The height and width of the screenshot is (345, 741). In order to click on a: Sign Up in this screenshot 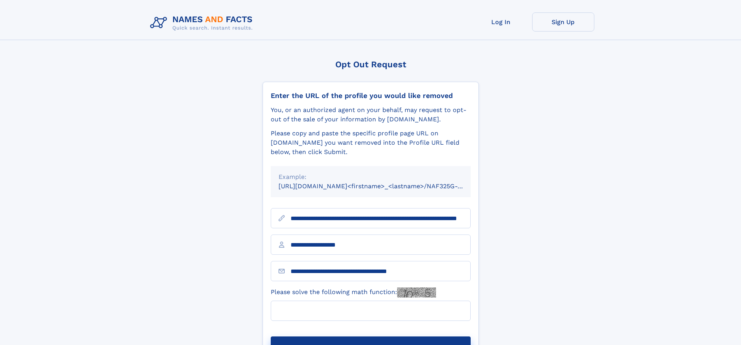, I will do `click(563, 22)`.